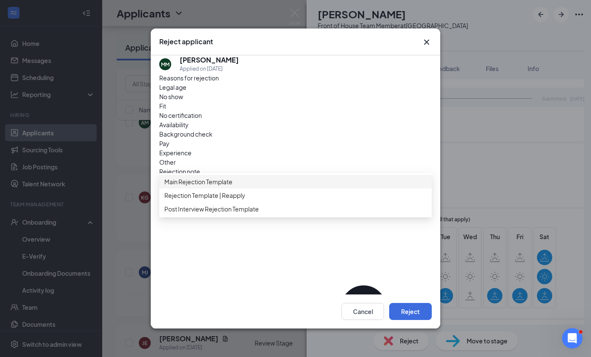 This screenshot has width=591, height=357. What do you see at coordinates (212, 209) in the screenshot?
I see `span: Post Interview Rejection Template` at bounding box center [212, 209].